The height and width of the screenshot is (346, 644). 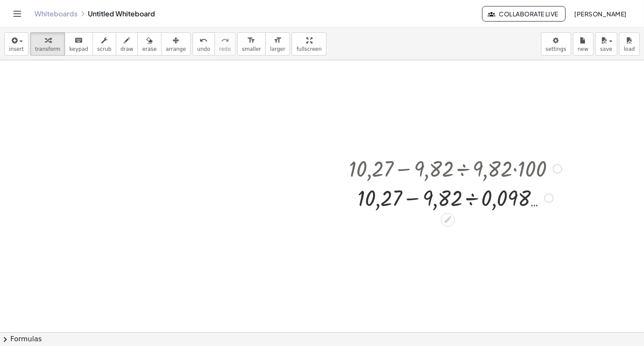 I want to click on span: smaller, so click(x=252, y=49).